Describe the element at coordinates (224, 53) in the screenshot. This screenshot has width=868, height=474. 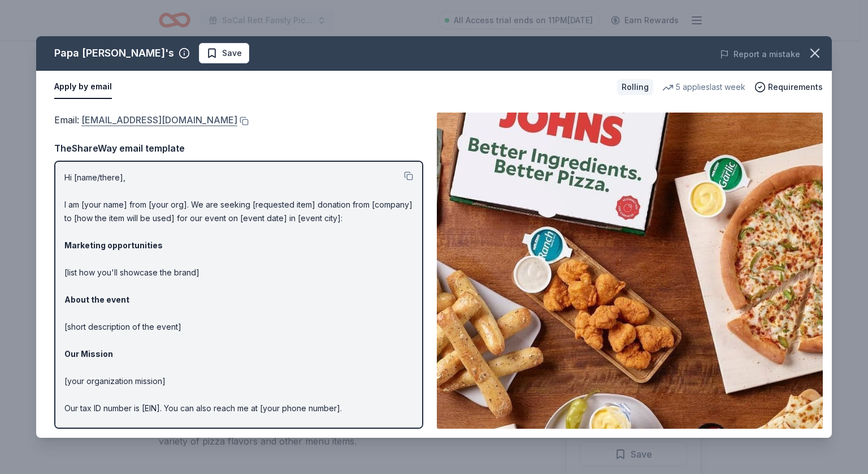
I see `button: Save` at that location.